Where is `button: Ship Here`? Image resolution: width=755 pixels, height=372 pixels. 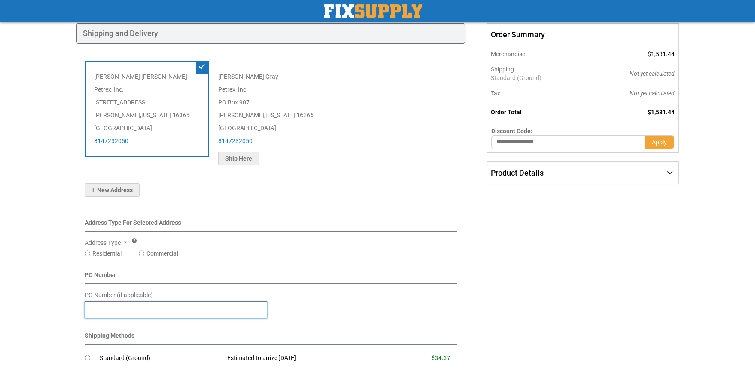
button: Ship Here is located at coordinates (238, 158).